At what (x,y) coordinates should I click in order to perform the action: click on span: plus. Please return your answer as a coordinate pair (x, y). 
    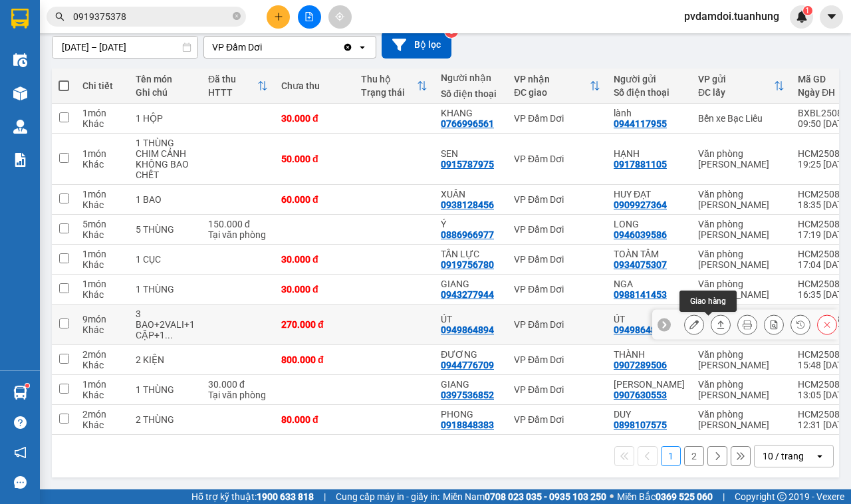
    Looking at the image, I should click on (278, 17).